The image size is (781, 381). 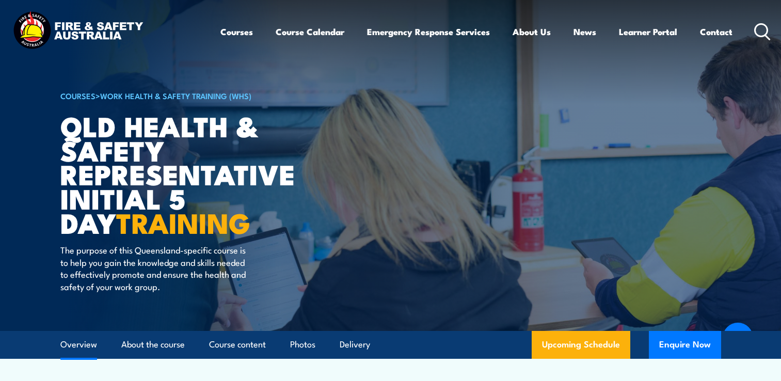 I want to click on strong: TRAINING, so click(x=183, y=222).